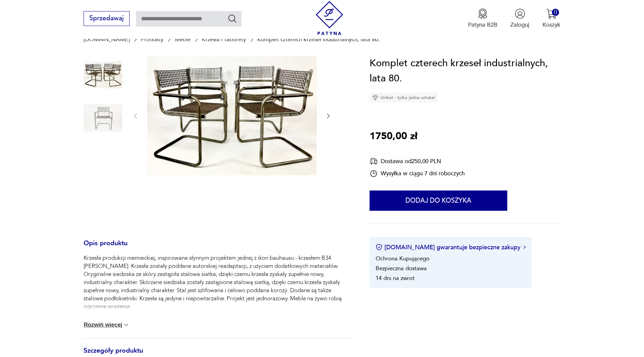 Image resolution: width=644 pixels, height=357 pixels. I want to click on img: Ikona strzałki w prawo, so click(525, 247).